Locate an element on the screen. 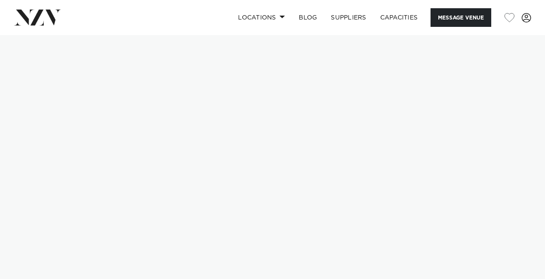  button: Message Venue is located at coordinates (461, 17).